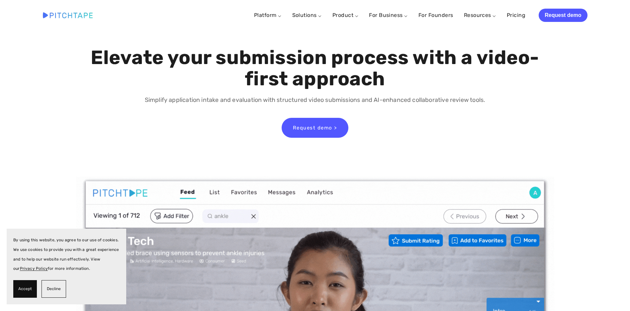  Describe the element at coordinates (315, 100) in the screenshot. I see `p: Simplify application intake and evaluation with structured video submissions and AI-enhanced coll...` at that location.